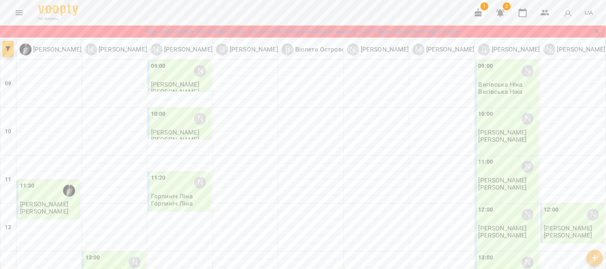 Image resolution: width=606 pixels, height=269 pixels. What do you see at coordinates (172, 203) in the screenshot?
I see `p: Горпиніч Ліна` at bounding box center [172, 203].